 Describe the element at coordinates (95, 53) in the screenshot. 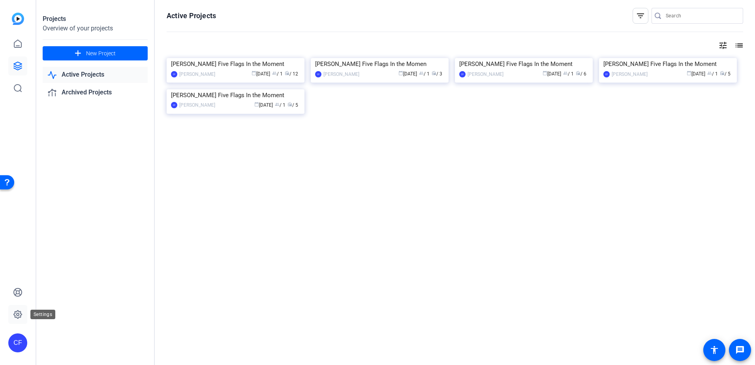

I see `button: New Project` at that location.